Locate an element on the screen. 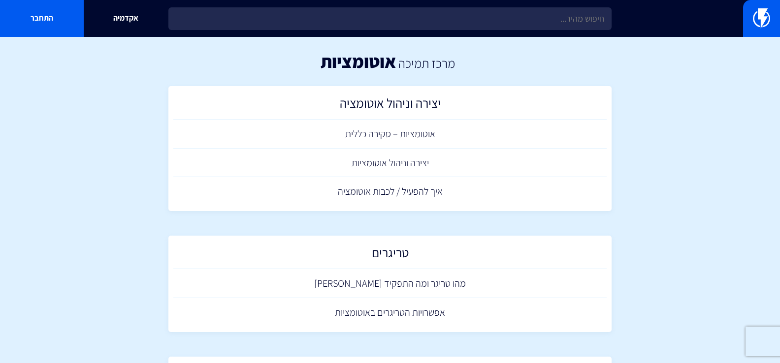 This screenshot has width=780, height=363. a: יצירה וניהול אוטומציות is located at coordinates (390, 163).